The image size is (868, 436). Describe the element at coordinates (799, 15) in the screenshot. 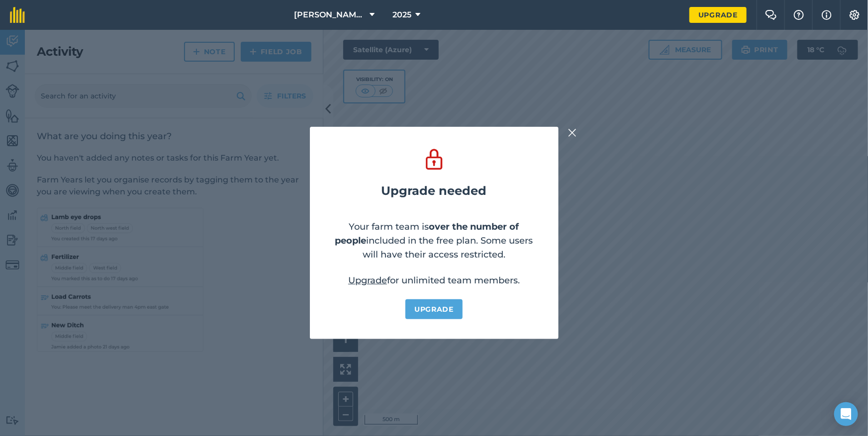

I see `img: A question mark icon` at that location.